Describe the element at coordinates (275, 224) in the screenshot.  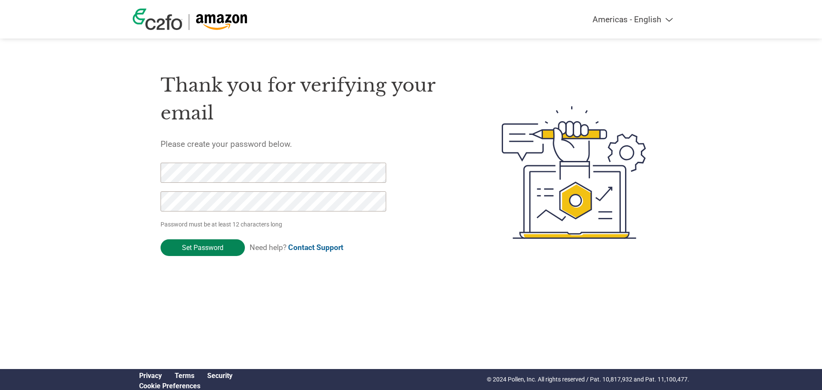
I see `p: Password must be at least 12 characters long` at that location.